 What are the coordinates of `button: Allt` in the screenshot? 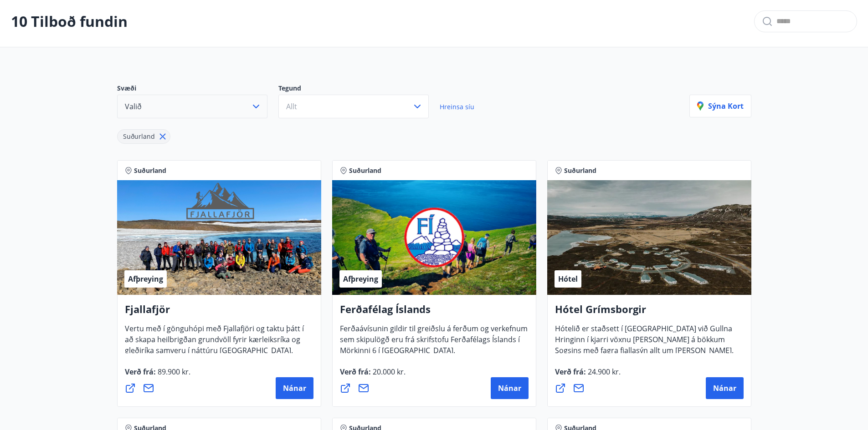 It's located at (354, 106).